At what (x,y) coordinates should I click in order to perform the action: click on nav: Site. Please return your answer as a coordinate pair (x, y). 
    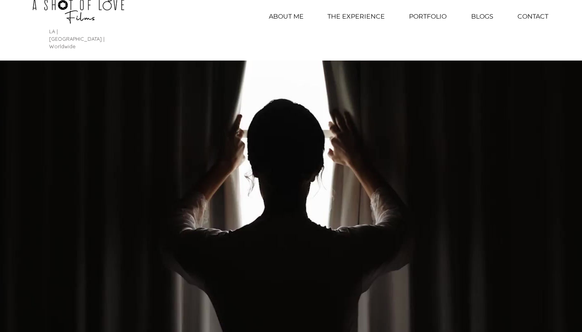
    Looking at the image, I should click on (408, 17).